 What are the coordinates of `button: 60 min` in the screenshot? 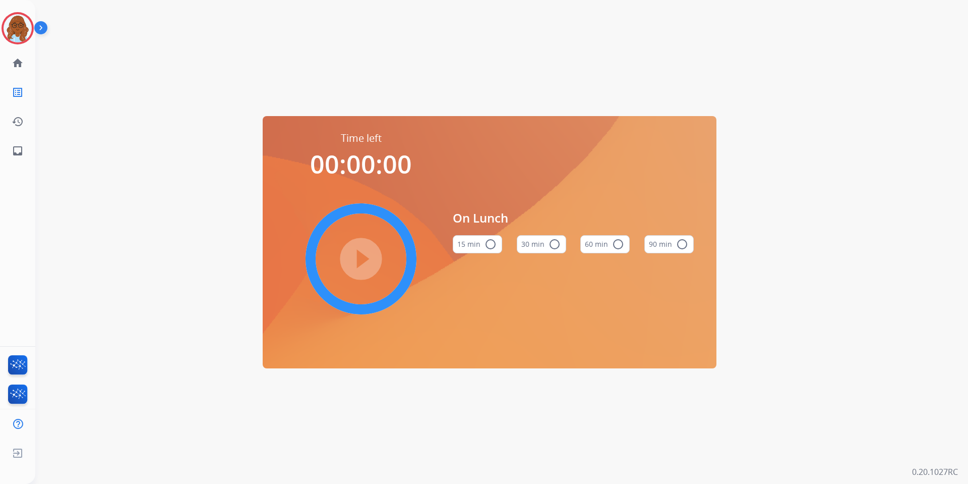 It's located at (605, 244).